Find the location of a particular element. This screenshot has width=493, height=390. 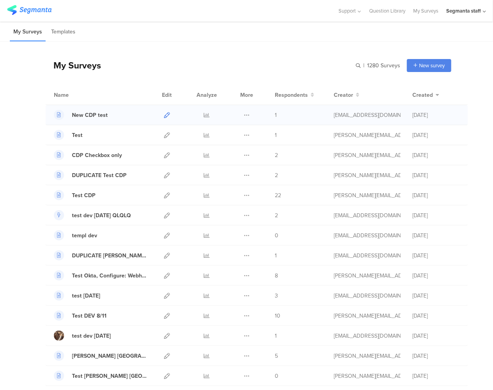

div: Edit is located at coordinates (167, 95).